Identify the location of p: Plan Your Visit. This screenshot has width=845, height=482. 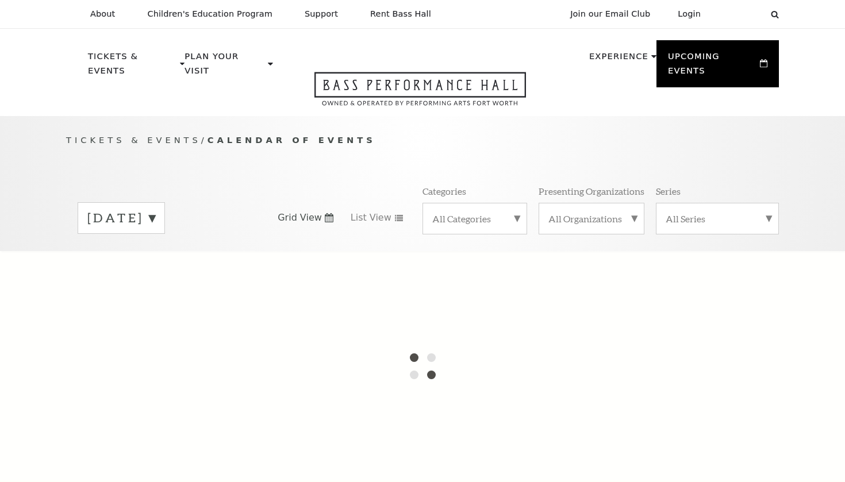
(225, 67).